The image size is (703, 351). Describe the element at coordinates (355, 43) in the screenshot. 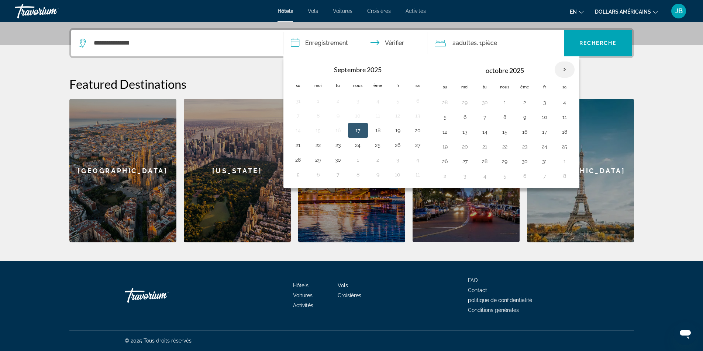

I see `button: Dates d'arrivée et de départ` at that location.